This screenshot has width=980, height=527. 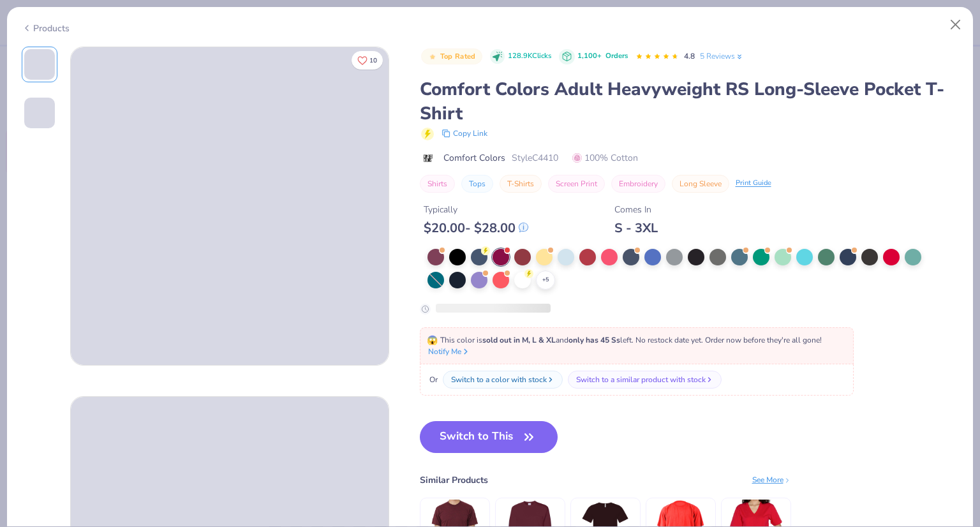 What do you see at coordinates (45, 28) in the screenshot?
I see `div: Products` at bounding box center [45, 28].